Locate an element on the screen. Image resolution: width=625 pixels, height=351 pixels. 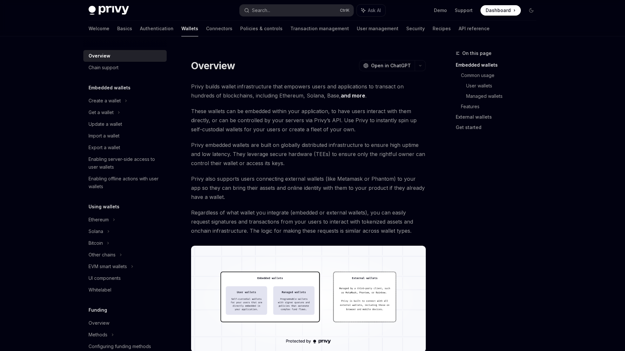
h1: Overview is located at coordinates (213, 66).